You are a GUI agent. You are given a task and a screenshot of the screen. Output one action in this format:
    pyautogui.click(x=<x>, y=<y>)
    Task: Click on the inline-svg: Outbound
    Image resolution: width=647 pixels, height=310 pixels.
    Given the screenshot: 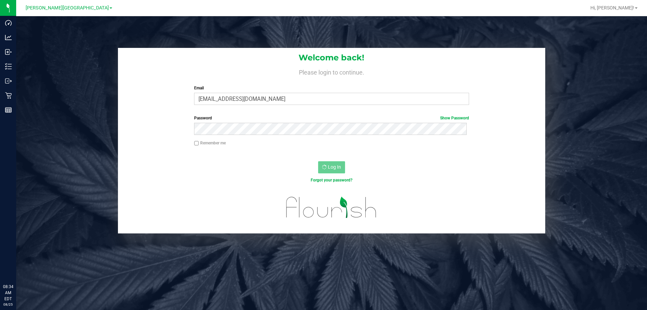 What is the action you would take?
    pyautogui.click(x=8, y=81)
    